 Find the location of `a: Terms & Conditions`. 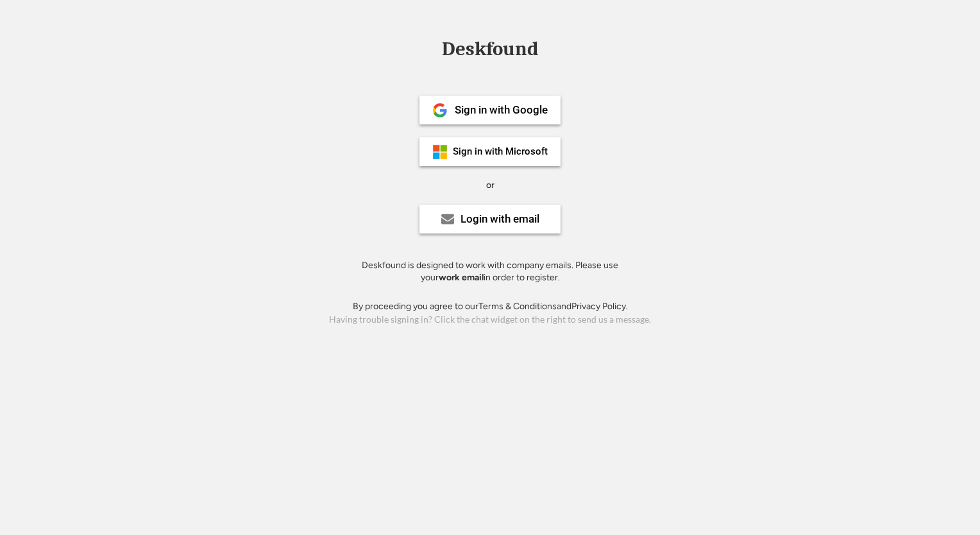

a: Terms & Conditions is located at coordinates (518, 306).